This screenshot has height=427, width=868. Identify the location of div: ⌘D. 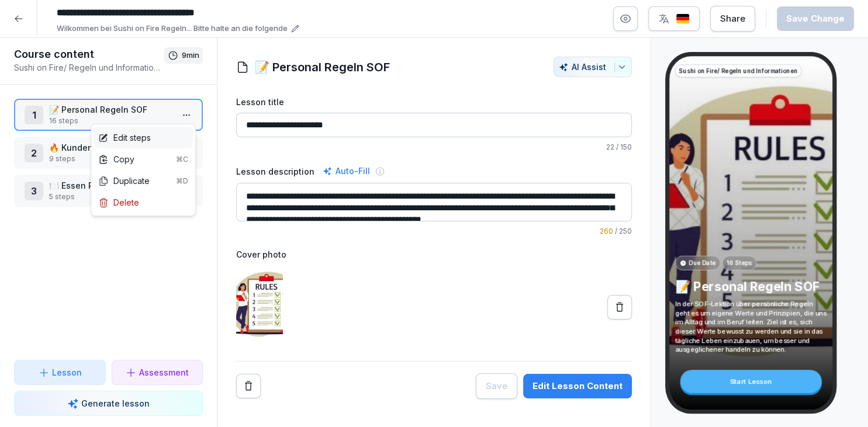
(182, 181).